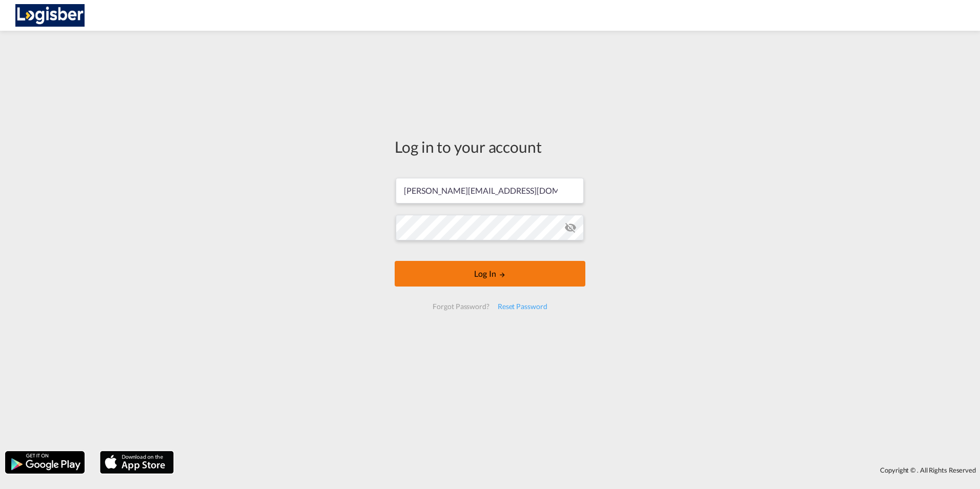 This screenshot has width=980, height=489. I want to click on div: Forgot Password?, so click(460, 307).